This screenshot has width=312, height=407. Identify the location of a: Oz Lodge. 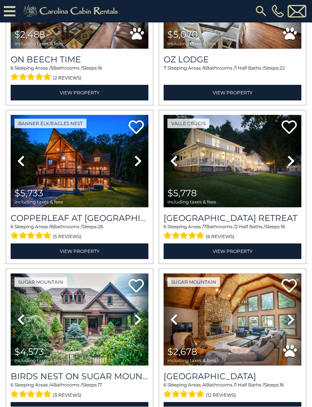
(232, 60).